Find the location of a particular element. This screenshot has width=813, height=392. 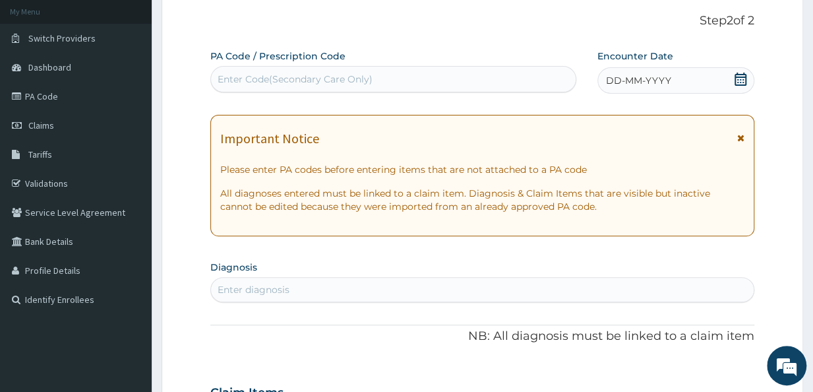

div: Minimize live chat window is located at coordinates (232, 22).